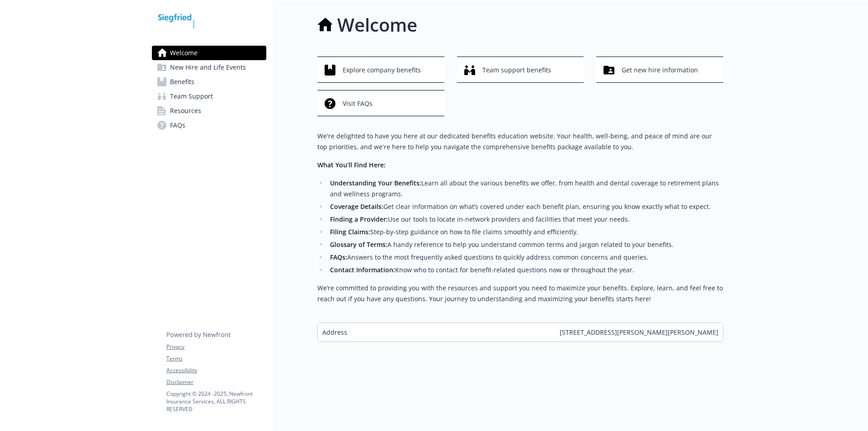  Describe the element at coordinates (209, 82) in the screenshot. I see `a: Benefits` at that location.